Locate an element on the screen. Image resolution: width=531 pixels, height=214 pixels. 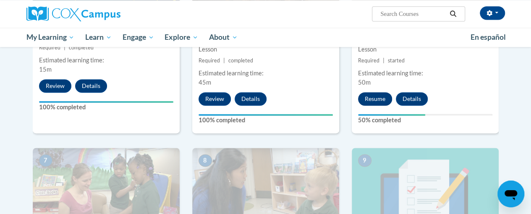
span: 15m is located at coordinates (45, 69).